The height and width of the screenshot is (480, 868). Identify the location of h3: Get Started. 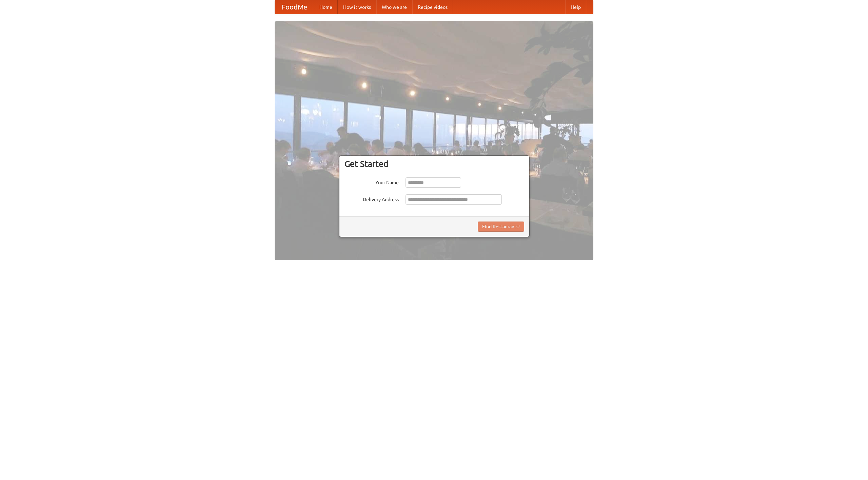
(434, 164).